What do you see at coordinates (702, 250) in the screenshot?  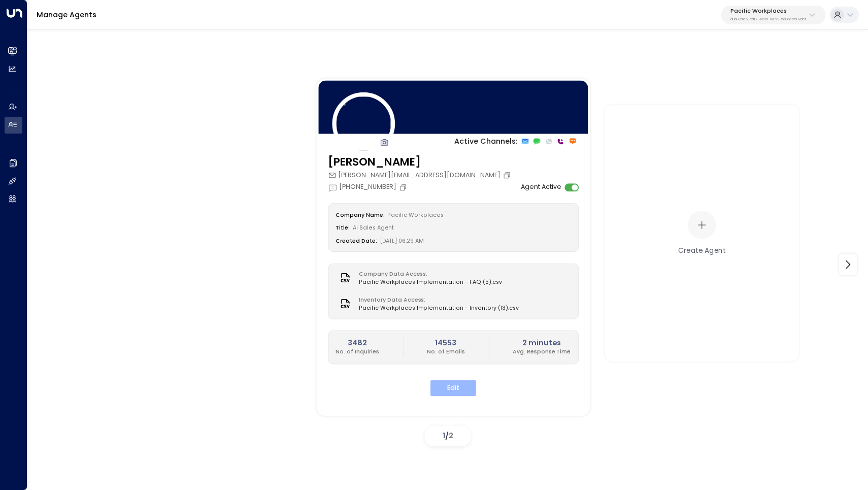 I see `div: Create Agent` at bounding box center [702, 250].